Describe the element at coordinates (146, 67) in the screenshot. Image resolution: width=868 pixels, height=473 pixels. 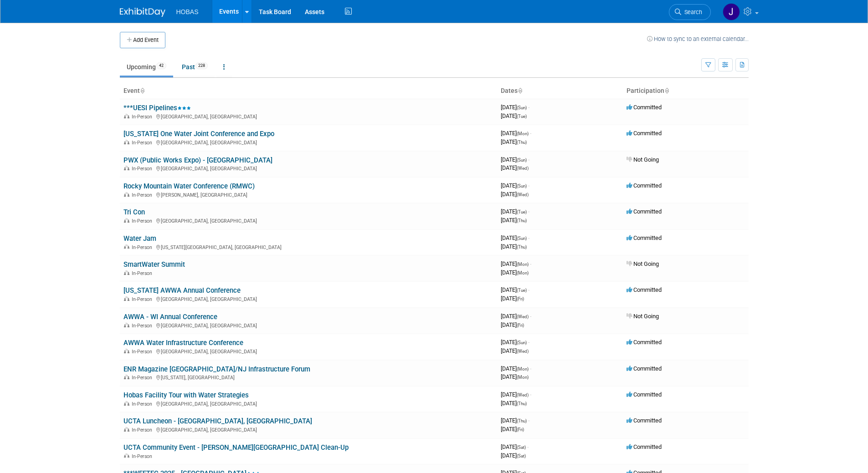
I see `a: Upcoming42` at that location.